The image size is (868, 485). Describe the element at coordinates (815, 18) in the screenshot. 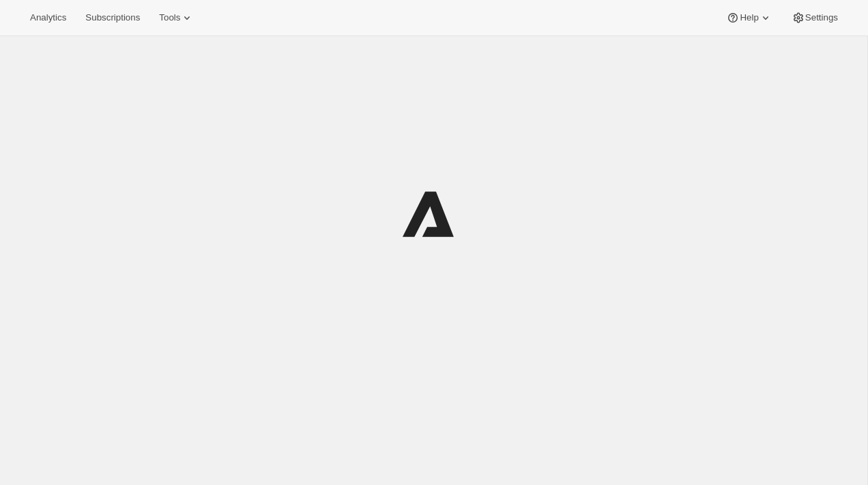

I see `button: Settings` at that location.